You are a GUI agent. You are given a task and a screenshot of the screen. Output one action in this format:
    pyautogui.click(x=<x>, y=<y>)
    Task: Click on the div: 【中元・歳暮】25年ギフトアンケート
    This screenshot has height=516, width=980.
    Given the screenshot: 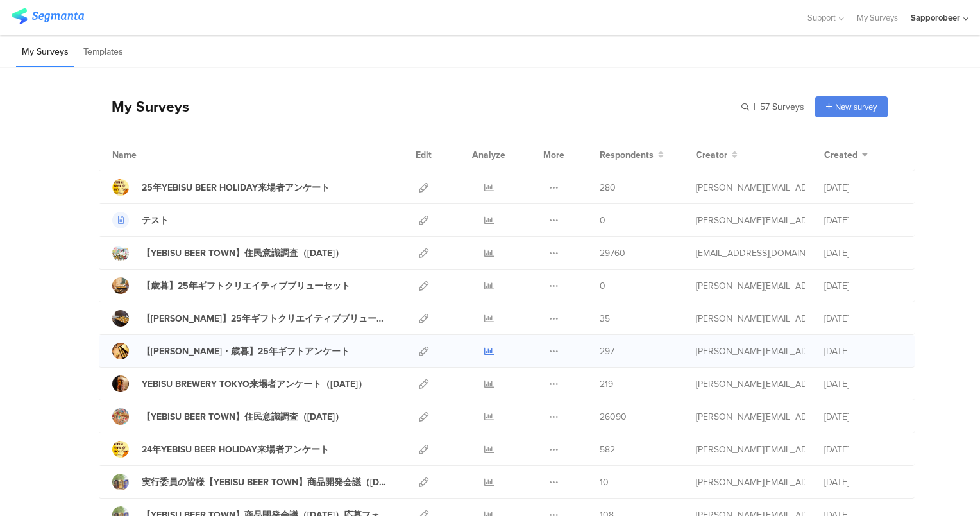 What is the action you would take?
    pyautogui.click(x=246, y=351)
    